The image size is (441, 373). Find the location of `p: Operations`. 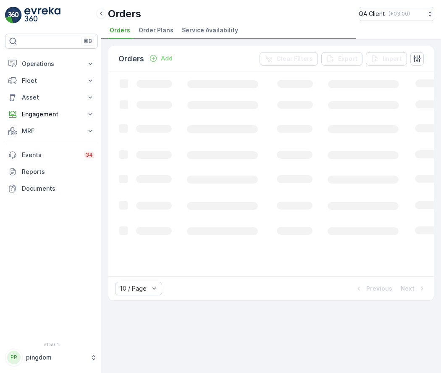

p: Operations is located at coordinates (51, 64).